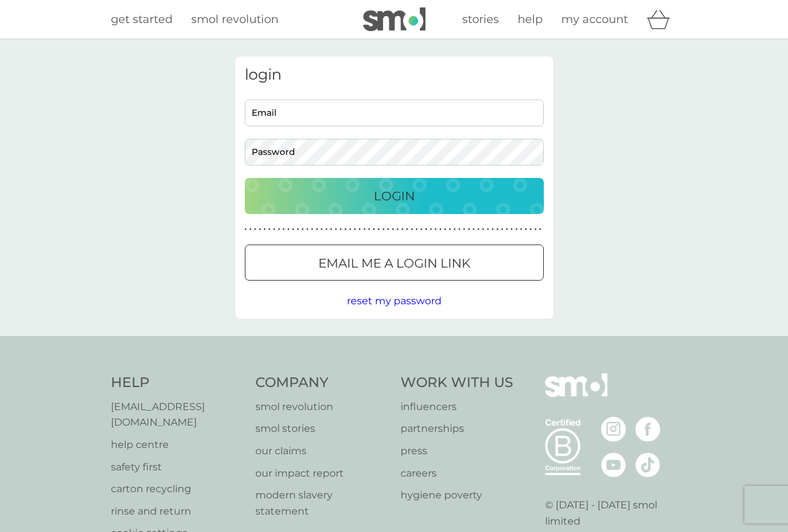 Image resolution: width=788 pixels, height=532 pixels. What do you see at coordinates (394, 263) in the screenshot?
I see `p: Email me a login link` at bounding box center [394, 263].